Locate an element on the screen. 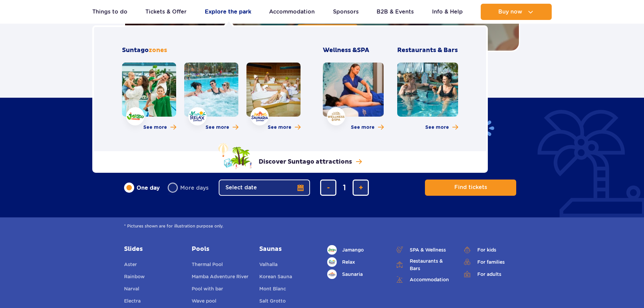 This screenshot has width=644, height=308. button: remove ticket is located at coordinates (328, 188).